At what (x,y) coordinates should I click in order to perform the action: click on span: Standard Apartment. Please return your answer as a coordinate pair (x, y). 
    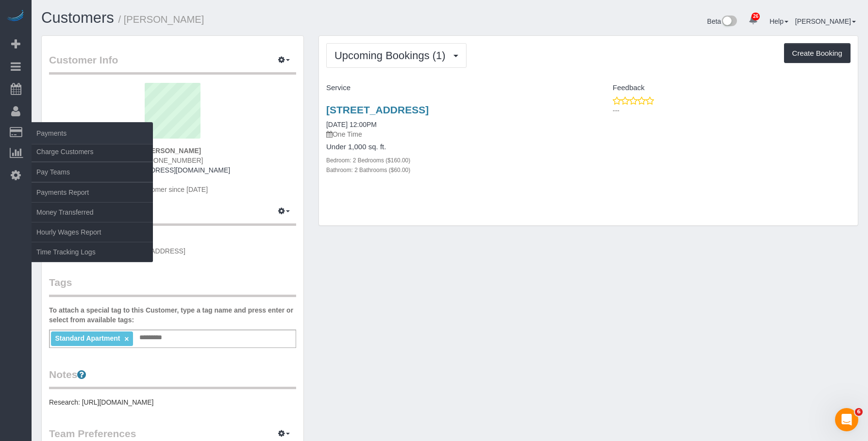
    Looking at the image, I should click on (88, 339).